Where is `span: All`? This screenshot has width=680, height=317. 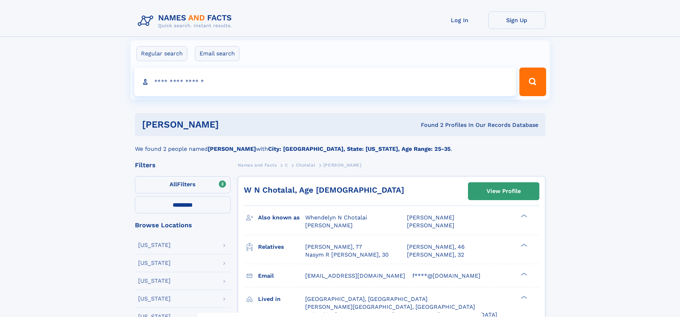
span: All is located at coordinates (173, 184).